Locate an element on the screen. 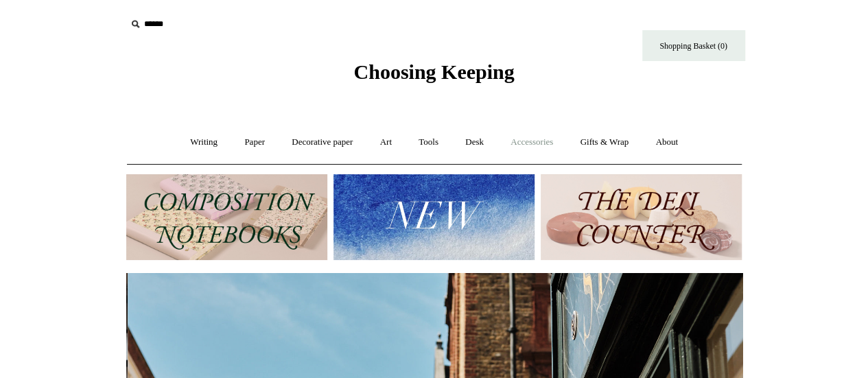 This screenshot has width=868, height=378. a: Gifts & Wrap is located at coordinates (604, 142).